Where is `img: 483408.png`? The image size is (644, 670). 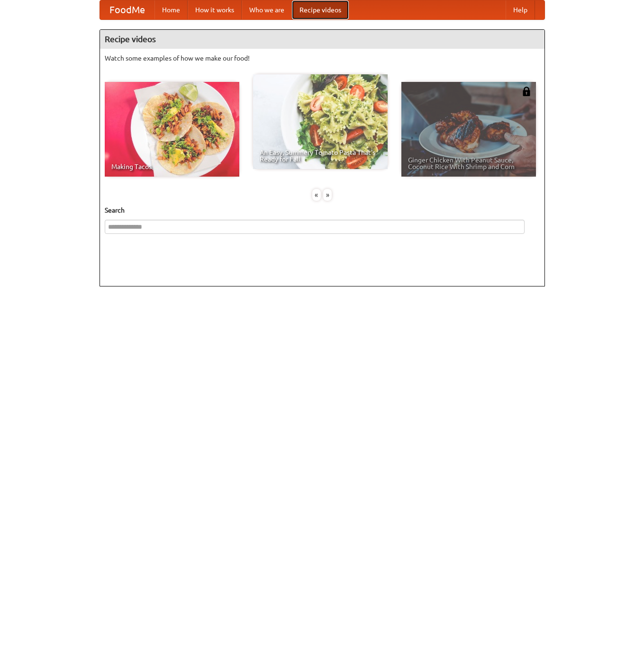
img: 483408.png is located at coordinates (526, 92).